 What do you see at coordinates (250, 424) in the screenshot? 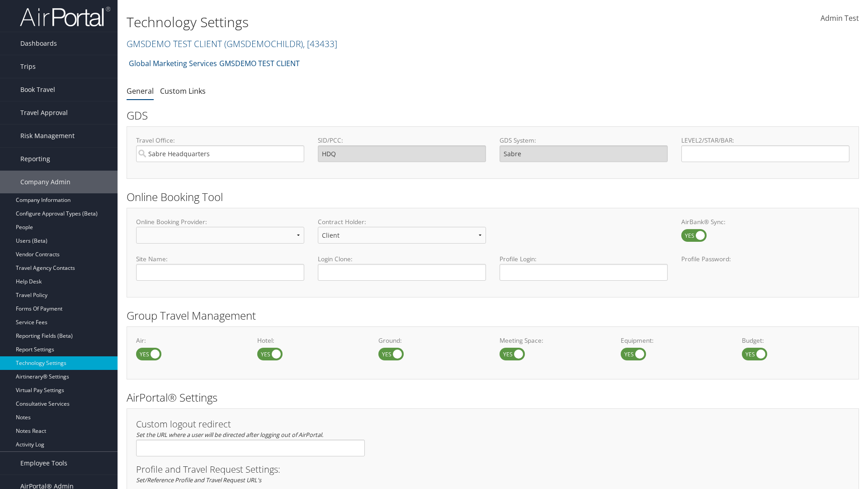
I see `h3: Custom logout redirect` at bounding box center [250, 424].